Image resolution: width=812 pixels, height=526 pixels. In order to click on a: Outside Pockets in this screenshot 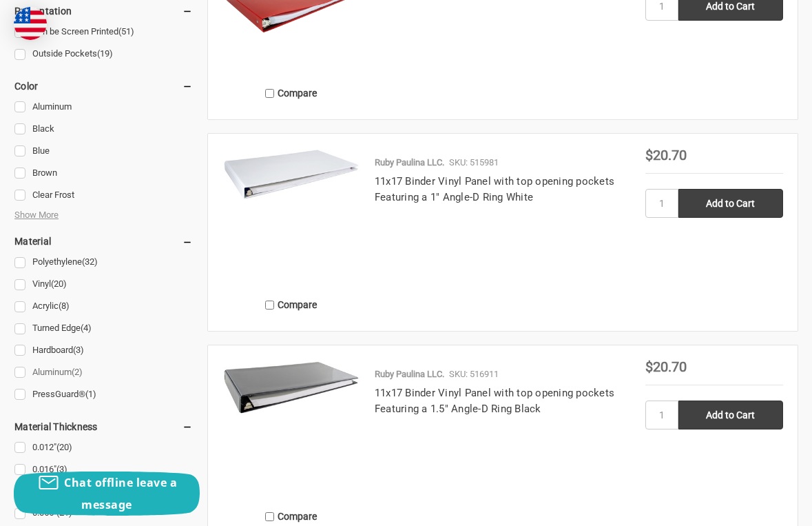, I will do `click(103, 54)`.